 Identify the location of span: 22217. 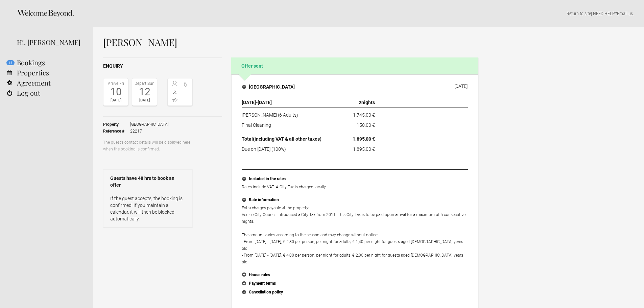
(149, 131).